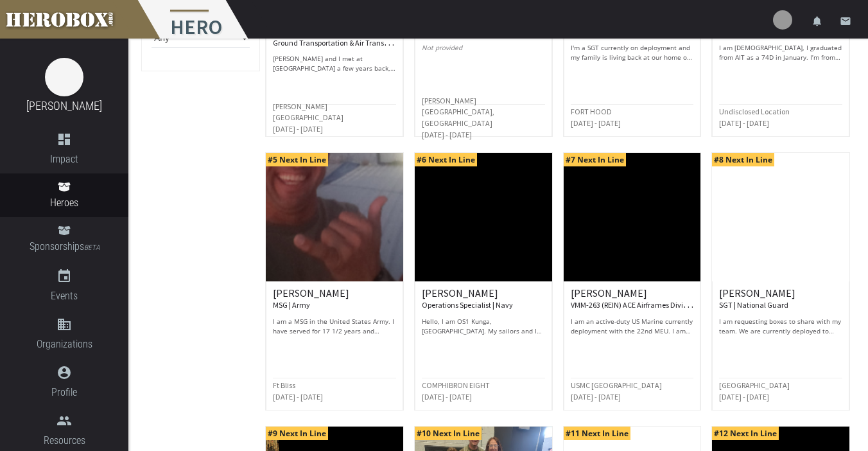 The image size is (868, 451). What do you see at coordinates (743, 159) in the screenshot?
I see `span: #8 Next In Line` at bounding box center [743, 159].